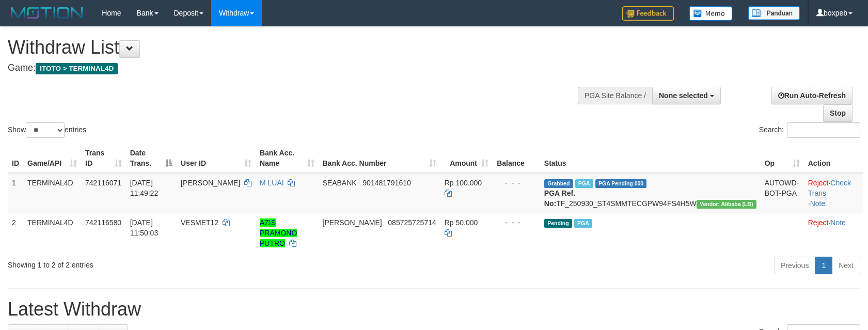  What do you see at coordinates (774, 13) in the screenshot?
I see `img: panduan.png` at bounding box center [774, 13].